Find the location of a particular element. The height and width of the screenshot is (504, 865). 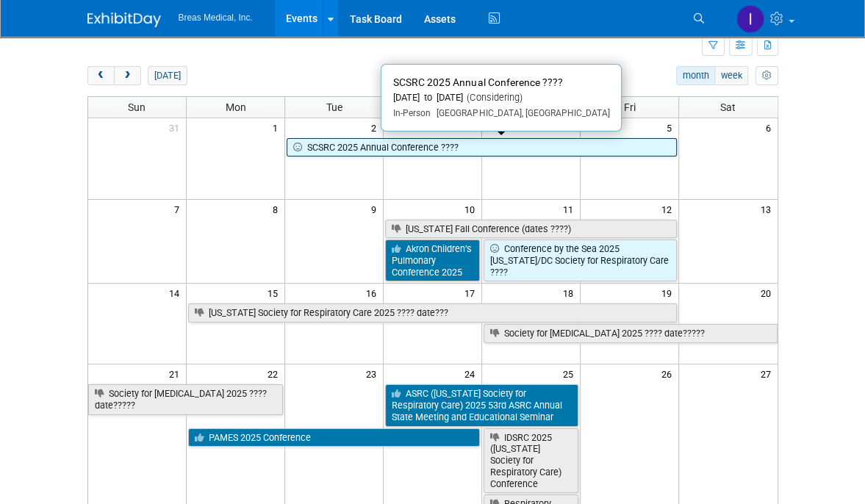

span: 10 is located at coordinates (472, 209).